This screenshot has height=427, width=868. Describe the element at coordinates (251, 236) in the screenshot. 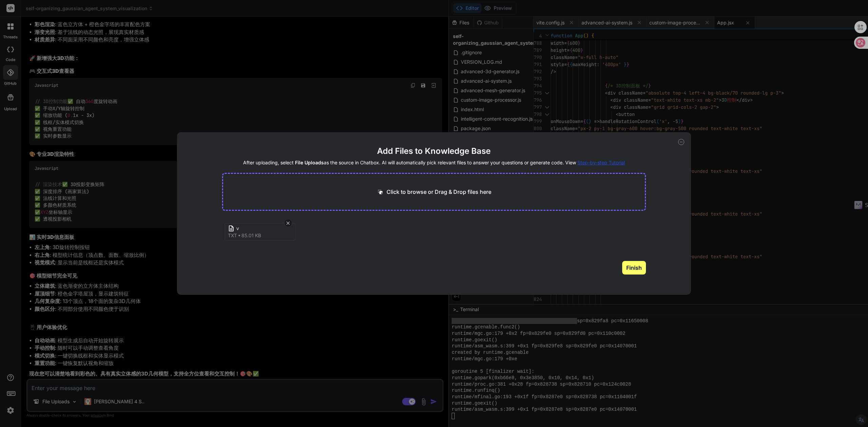

I see `span: 85.01 KB` at that location.